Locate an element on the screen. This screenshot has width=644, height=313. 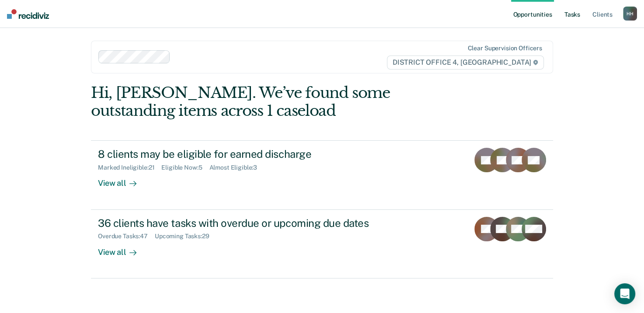
a: 36 clients have tasks with overdue or upcoming due datesOverdue Tasks:47Upcoming Tasks:29View all is located at coordinates (321, 244).